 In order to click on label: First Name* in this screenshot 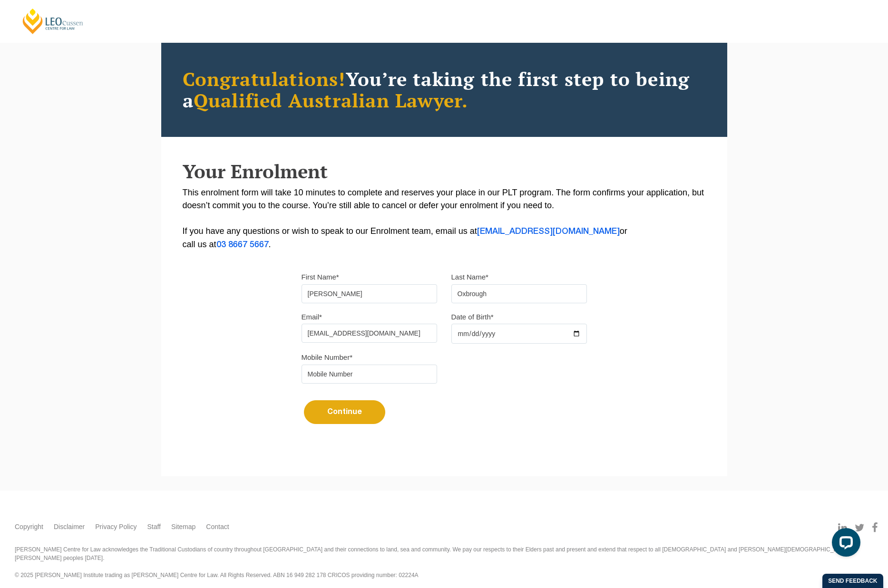, I will do `click(320, 277)`.